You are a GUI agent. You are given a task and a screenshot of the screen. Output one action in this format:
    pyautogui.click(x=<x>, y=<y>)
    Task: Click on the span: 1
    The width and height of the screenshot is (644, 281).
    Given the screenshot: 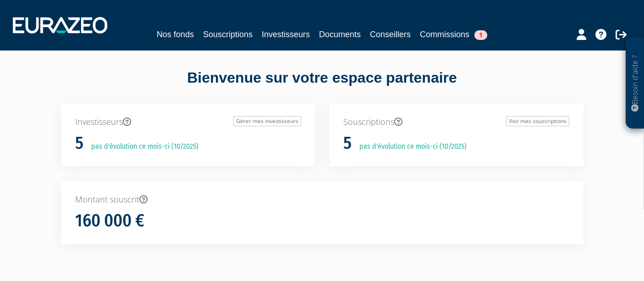 What is the action you would take?
    pyautogui.click(x=481, y=35)
    